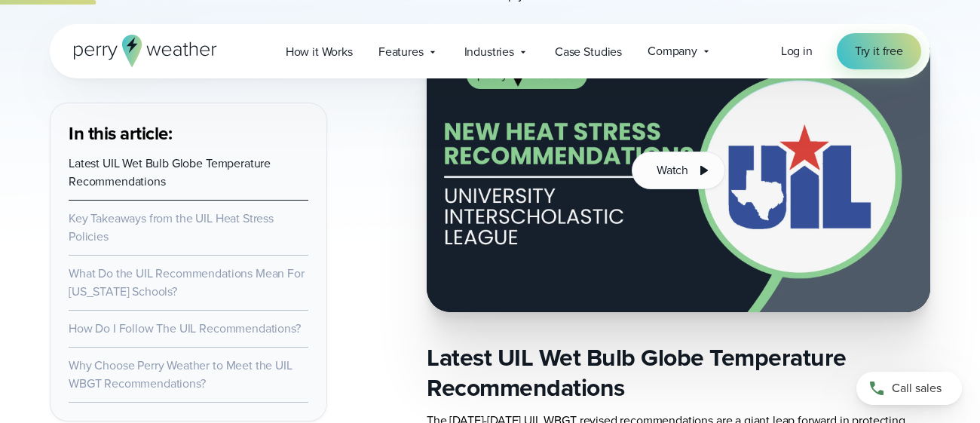 This screenshot has height=423, width=980. Describe the element at coordinates (185, 328) in the screenshot. I see `a: How Do I Follow The UIL Recommendations?` at that location.